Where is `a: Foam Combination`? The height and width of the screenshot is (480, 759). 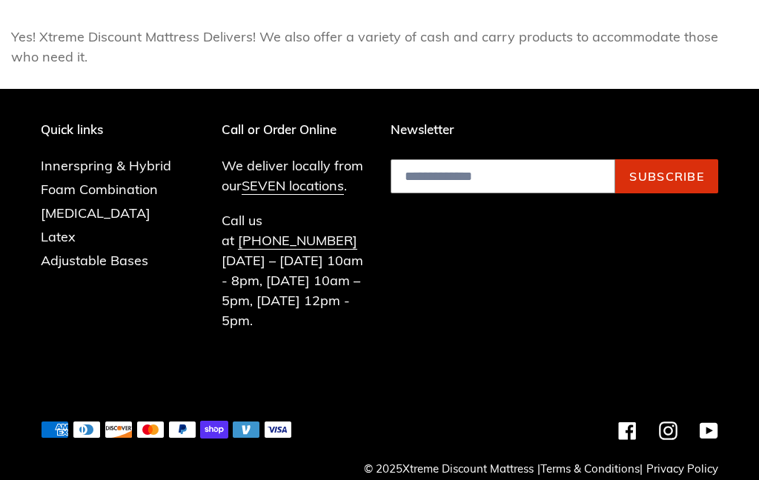
a: Foam Combination is located at coordinates (99, 189).